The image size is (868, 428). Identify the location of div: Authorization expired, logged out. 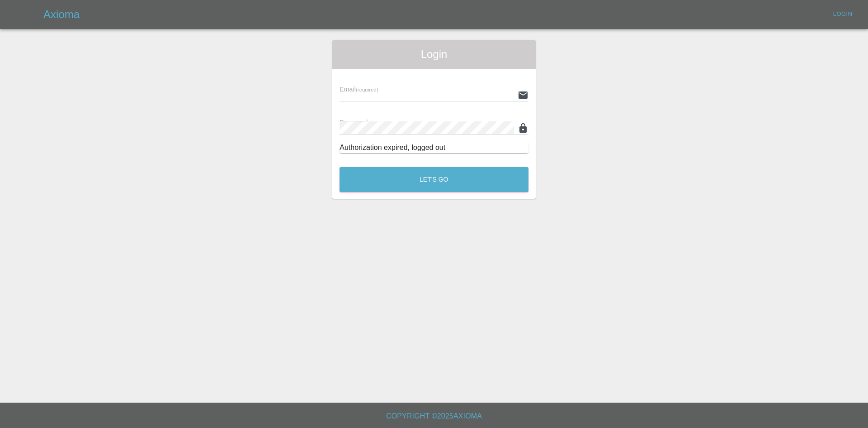
(434, 148).